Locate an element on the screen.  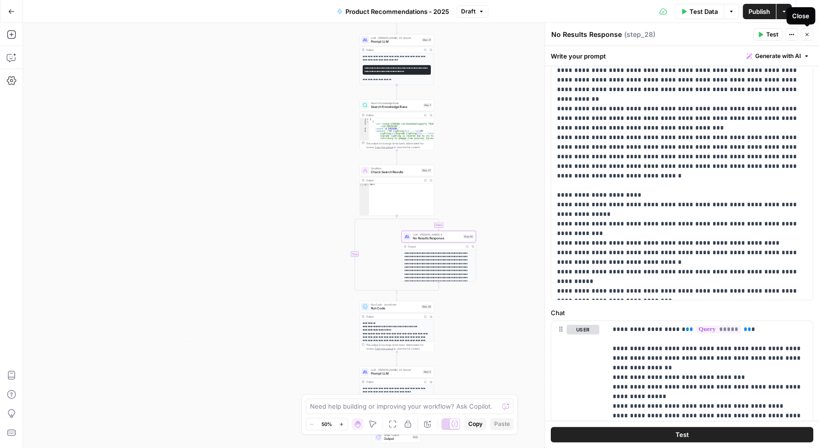
g: Edge from step_27-conditional-end to step_26 is located at coordinates (396, 296).